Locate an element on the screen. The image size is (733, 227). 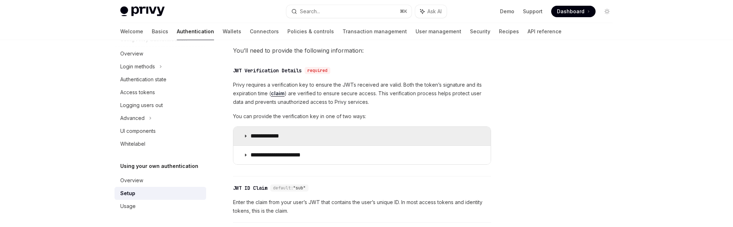
a: Basics is located at coordinates (160, 31).